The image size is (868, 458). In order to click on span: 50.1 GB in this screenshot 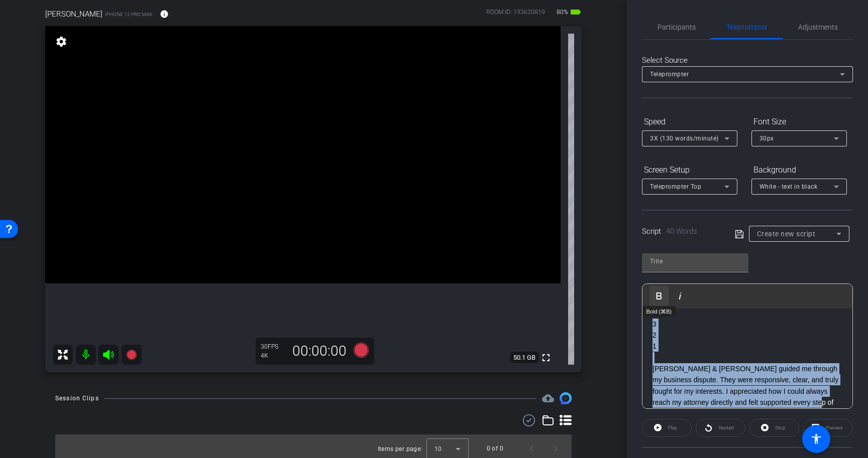, I will do `click(525, 357)`.